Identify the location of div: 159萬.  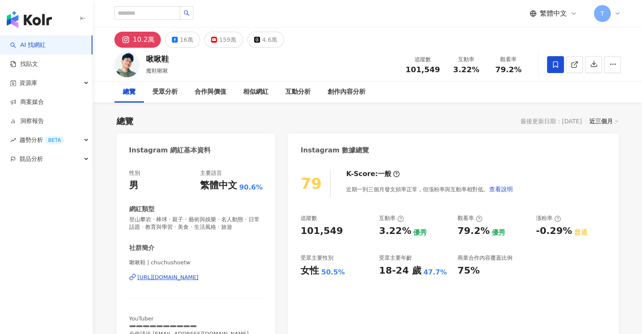
(227, 40).